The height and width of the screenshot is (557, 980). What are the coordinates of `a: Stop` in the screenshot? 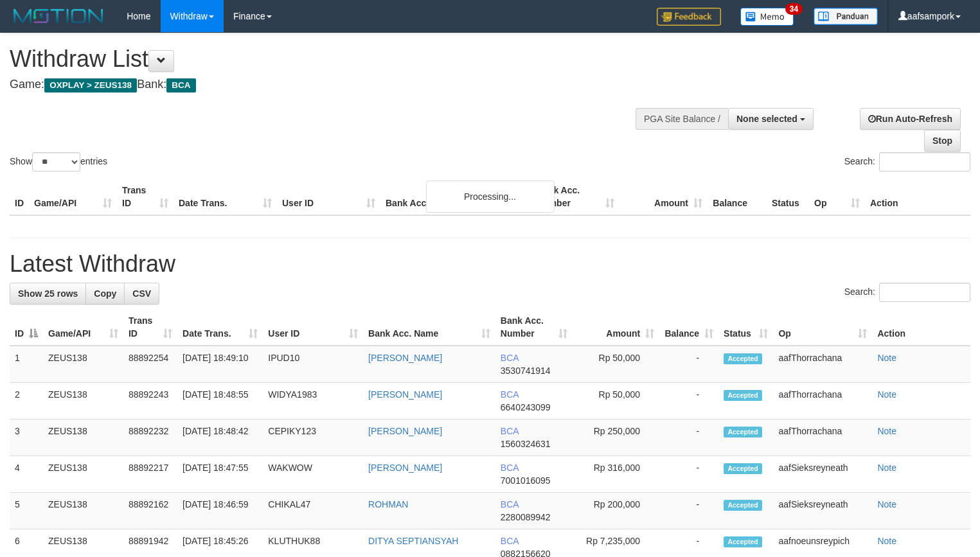 It's located at (942, 141).